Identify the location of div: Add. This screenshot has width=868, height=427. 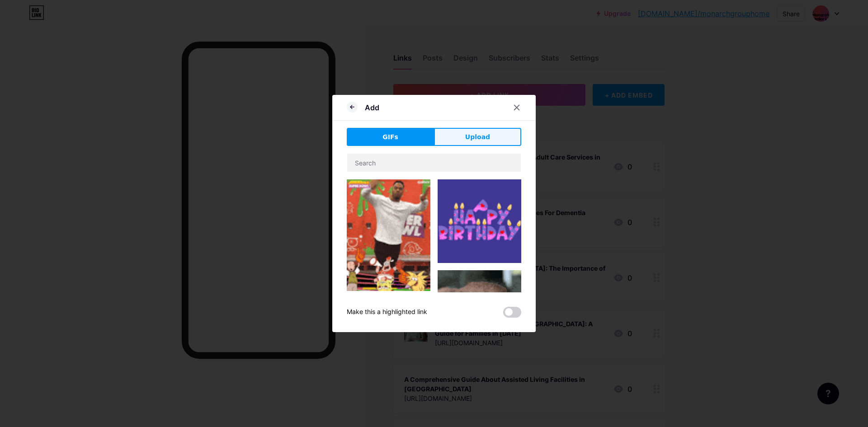
(372, 108).